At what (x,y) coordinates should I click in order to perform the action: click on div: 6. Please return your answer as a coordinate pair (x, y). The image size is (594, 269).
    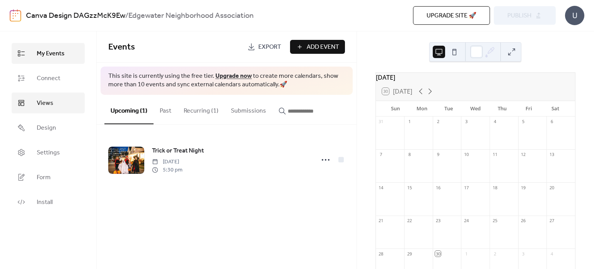
    Looking at the image, I should click on (551, 121).